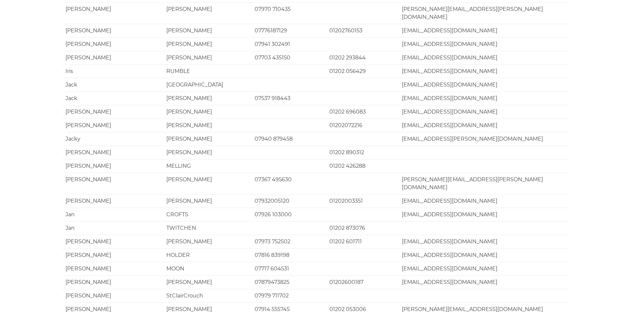 This screenshot has height=312, width=630. Describe the element at coordinates (362, 30) in the screenshot. I see `td: 01202760153` at that location.